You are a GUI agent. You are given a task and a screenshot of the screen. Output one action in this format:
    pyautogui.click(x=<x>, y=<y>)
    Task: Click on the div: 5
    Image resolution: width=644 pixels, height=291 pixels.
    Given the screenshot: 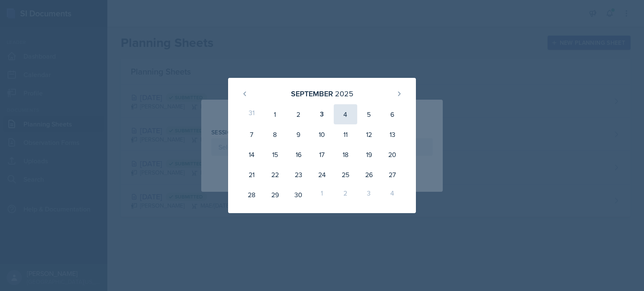 What is the action you would take?
    pyautogui.click(x=369, y=115)
    